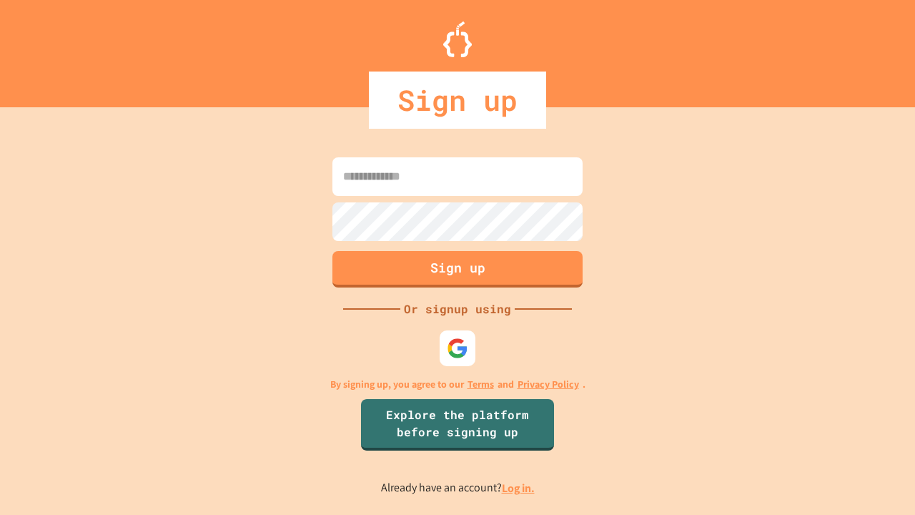 The height and width of the screenshot is (515, 915). Describe the element at coordinates (457, 269) in the screenshot. I see `button: Sign up` at that location.